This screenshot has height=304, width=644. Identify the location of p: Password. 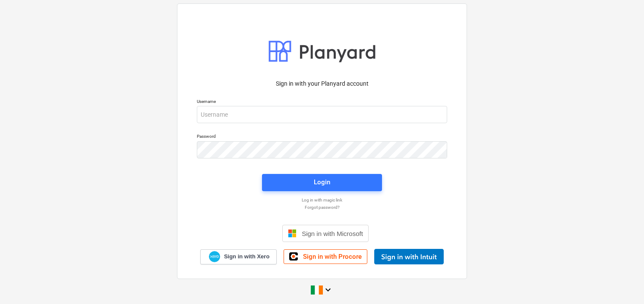
(322, 137).